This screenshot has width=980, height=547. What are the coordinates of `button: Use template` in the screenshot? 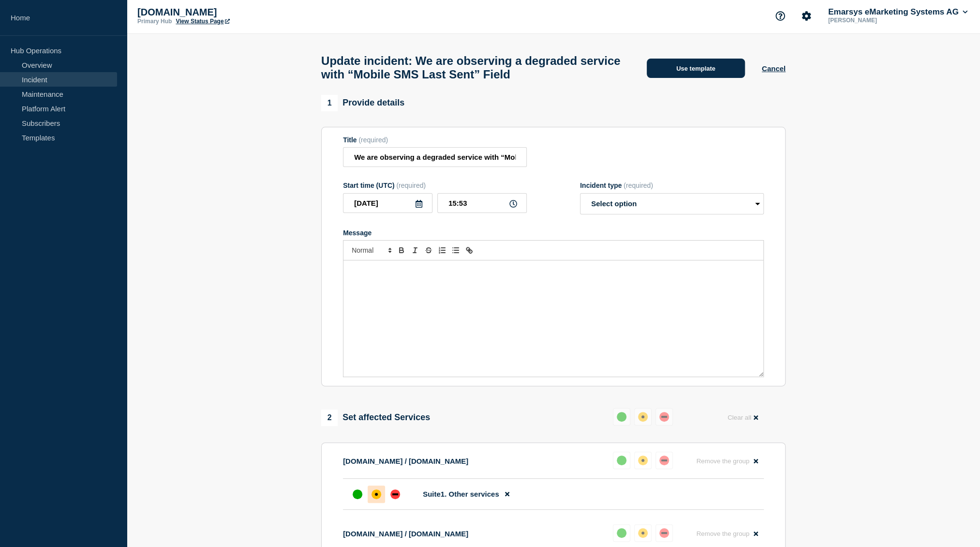 It's located at (696, 68).